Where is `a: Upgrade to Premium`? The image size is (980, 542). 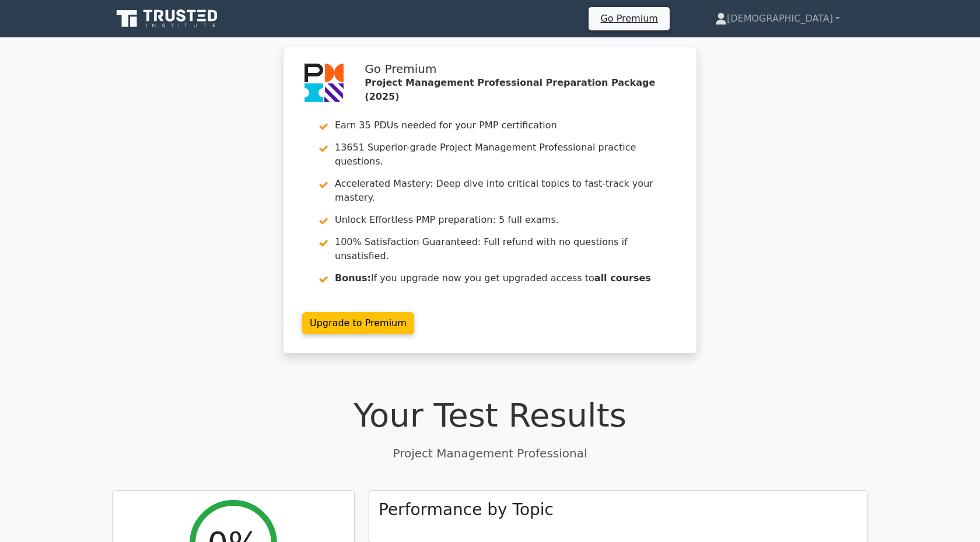
a: Upgrade to Premium is located at coordinates (358, 323).